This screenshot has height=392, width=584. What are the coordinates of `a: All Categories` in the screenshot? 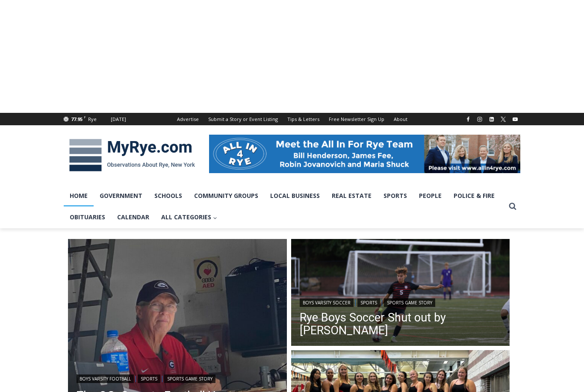 It's located at (189, 217).